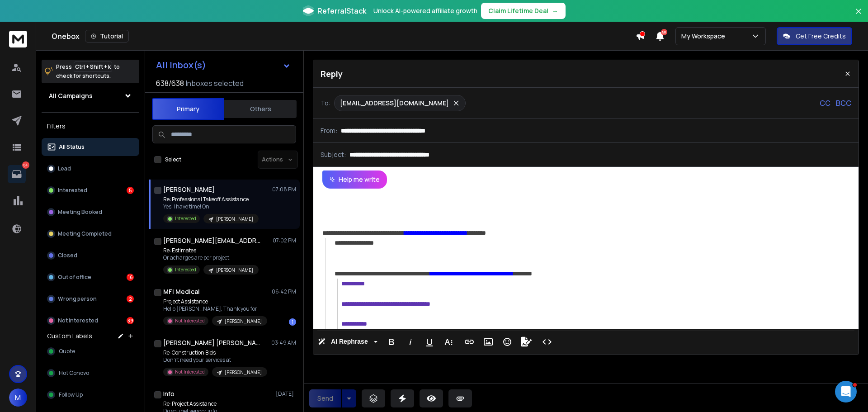  Describe the element at coordinates (354, 179) in the screenshot. I see `button: Help me write` at that location.